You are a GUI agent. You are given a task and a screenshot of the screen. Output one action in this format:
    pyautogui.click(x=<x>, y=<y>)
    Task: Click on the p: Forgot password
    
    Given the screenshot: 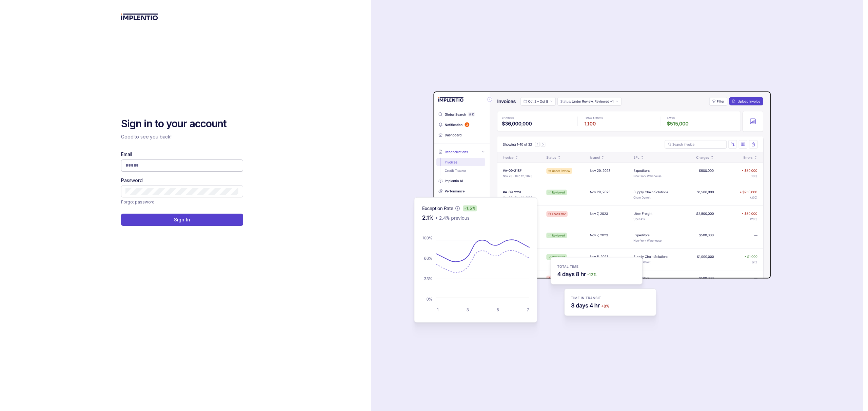 What is the action you would take?
    pyautogui.click(x=138, y=202)
    